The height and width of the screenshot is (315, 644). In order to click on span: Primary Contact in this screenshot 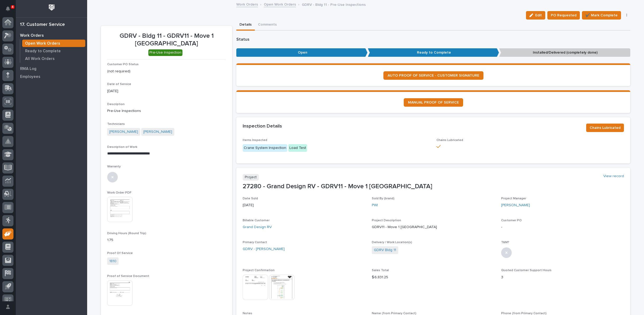, I will do `click(255, 242)`.